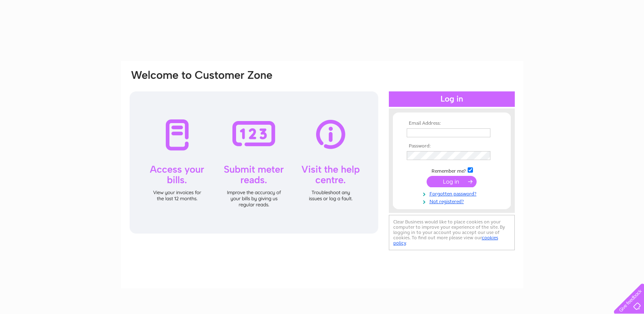  Describe the element at coordinates (451, 182) in the screenshot. I see `input: Submit` at that location.